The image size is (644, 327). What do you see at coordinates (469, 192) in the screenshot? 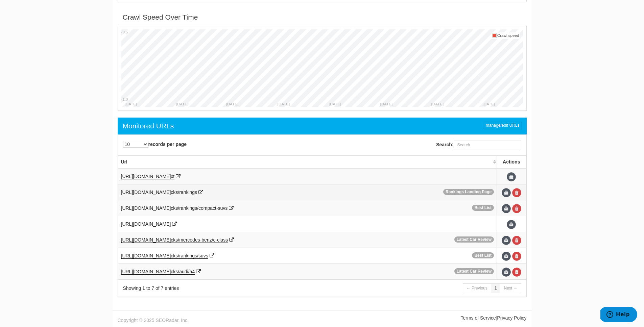
I see `span: Rankings Landing Page` at bounding box center [469, 192].